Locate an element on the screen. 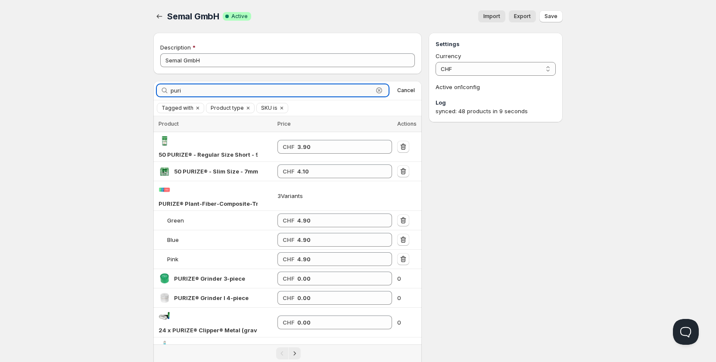 The height and width of the screenshot is (362, 716). span: Semal GmbH is located at coordinates (193, 16).